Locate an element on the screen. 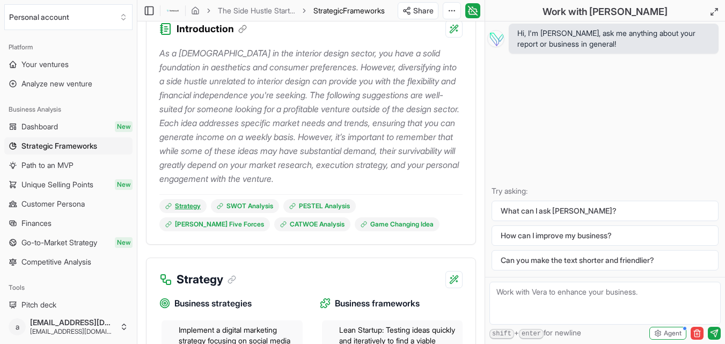 The width and height of the screenshot is (725, 344). button: Share is located at coordinates (418, 11).